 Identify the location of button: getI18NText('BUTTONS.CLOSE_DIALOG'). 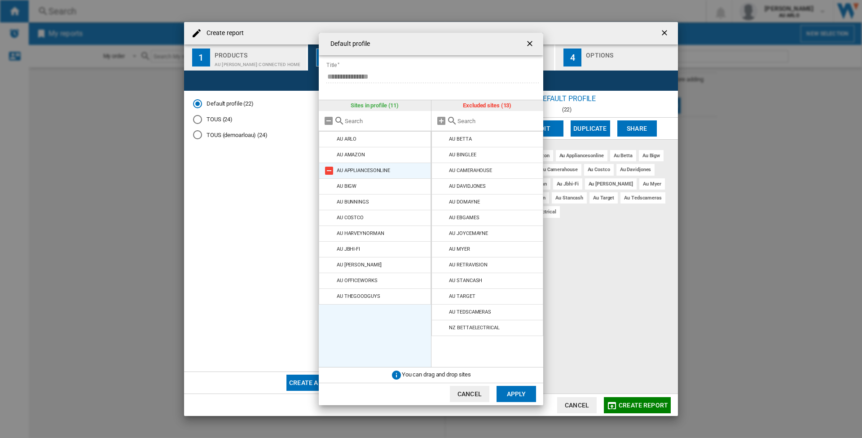
(531, 44).